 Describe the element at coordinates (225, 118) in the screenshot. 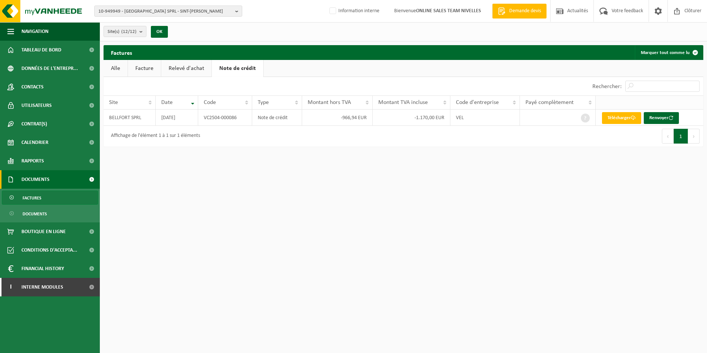

I see `td: VC2504-000086` at that location.